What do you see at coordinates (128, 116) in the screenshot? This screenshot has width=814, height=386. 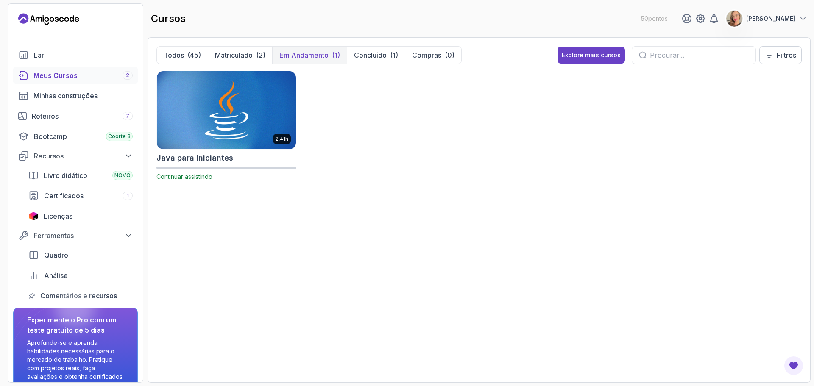 I see `span: 7` at bounding box center [128, 116].